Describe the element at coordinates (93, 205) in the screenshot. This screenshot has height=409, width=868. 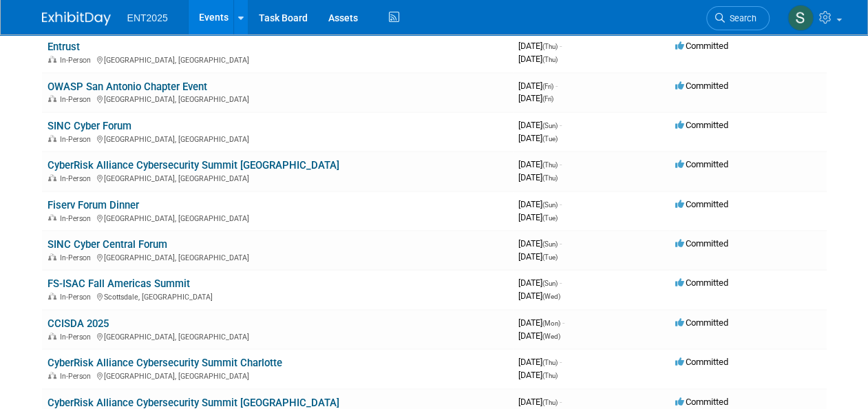
I see `a: Fiserv Forum Dinner` at that location.